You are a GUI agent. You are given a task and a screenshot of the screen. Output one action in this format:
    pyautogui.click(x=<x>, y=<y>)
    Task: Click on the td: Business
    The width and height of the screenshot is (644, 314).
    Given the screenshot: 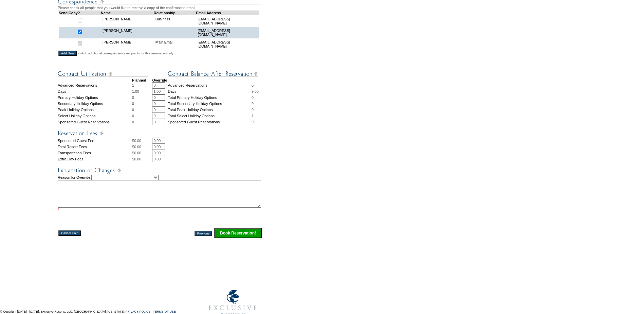 What is the action you would take?
    pyautogui.click(x=175, y=20)
    